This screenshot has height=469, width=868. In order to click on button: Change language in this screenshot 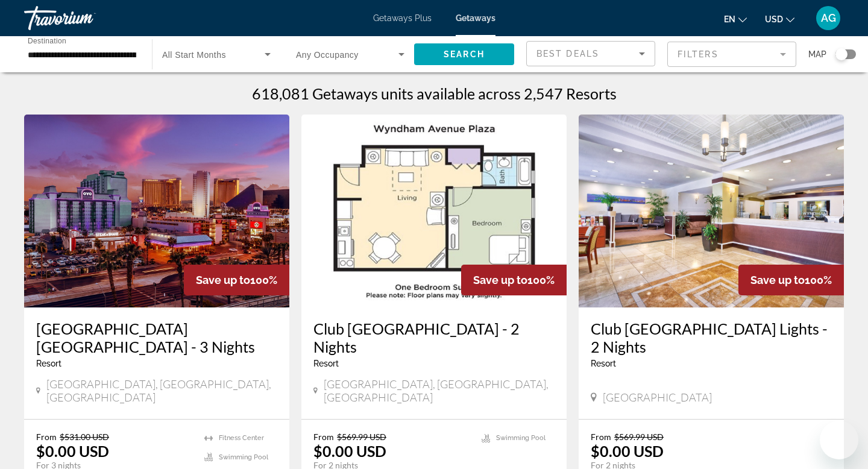, I will do `click(736, 19)`.